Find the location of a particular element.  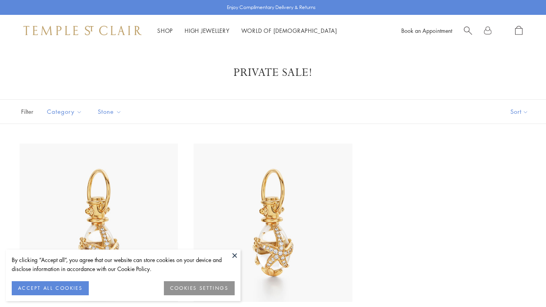

a: ShopShop is located at coordinates (165, 31).